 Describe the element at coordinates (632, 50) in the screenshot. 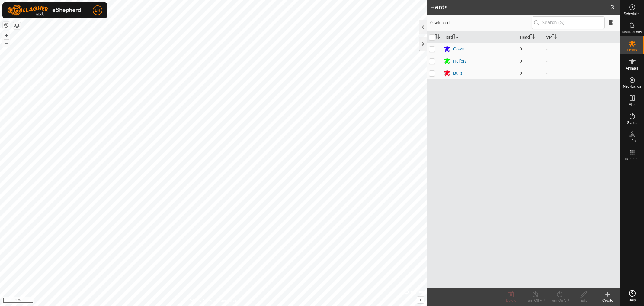

I see `span: Herds` at that location.